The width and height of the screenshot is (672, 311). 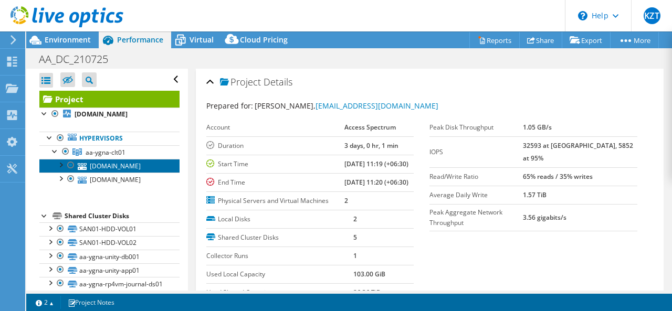 I want to click on label: Shared Cluster Disks, so click(x=280, y=238).